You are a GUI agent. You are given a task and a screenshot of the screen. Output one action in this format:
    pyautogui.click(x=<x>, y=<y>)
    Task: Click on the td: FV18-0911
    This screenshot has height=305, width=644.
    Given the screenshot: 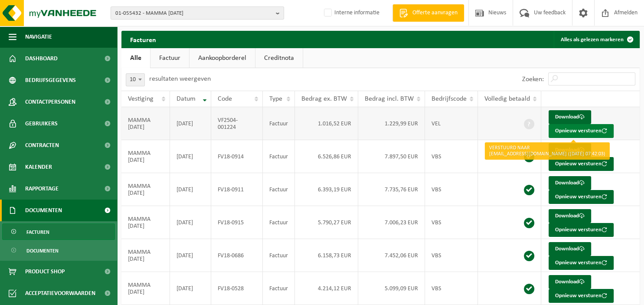 What is the action you would take?
    pyautogui.click(x=237, y=190)
    